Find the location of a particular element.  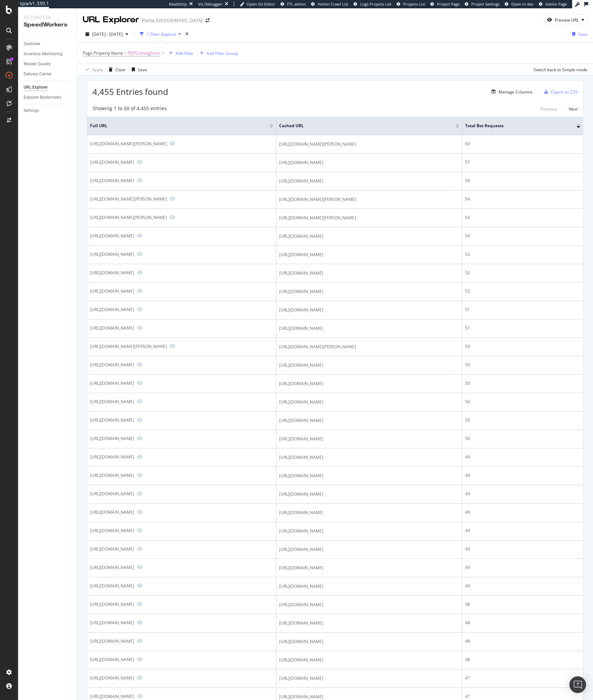

a: Preview https://ca.puma.com/ca/en/pd/puma-x-wicked-speedcat-ballet-silver-slippers-womens-shoes/4... is located at coordinates (139, 328).